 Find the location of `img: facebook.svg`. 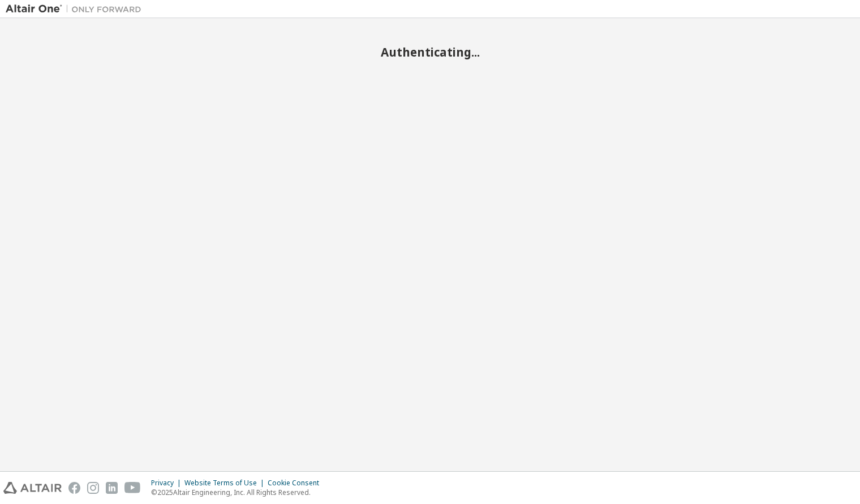

img: facebook.svg is located at coordinates (74, 488).